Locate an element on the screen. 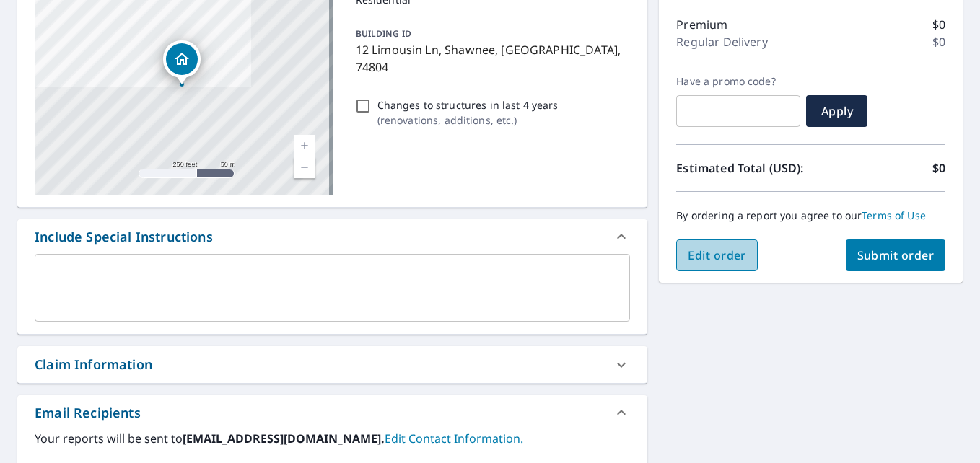 The height and width of the screenshot is (463, 980). p: By ordering a report you agree to our is located at coordinates (810, 215).